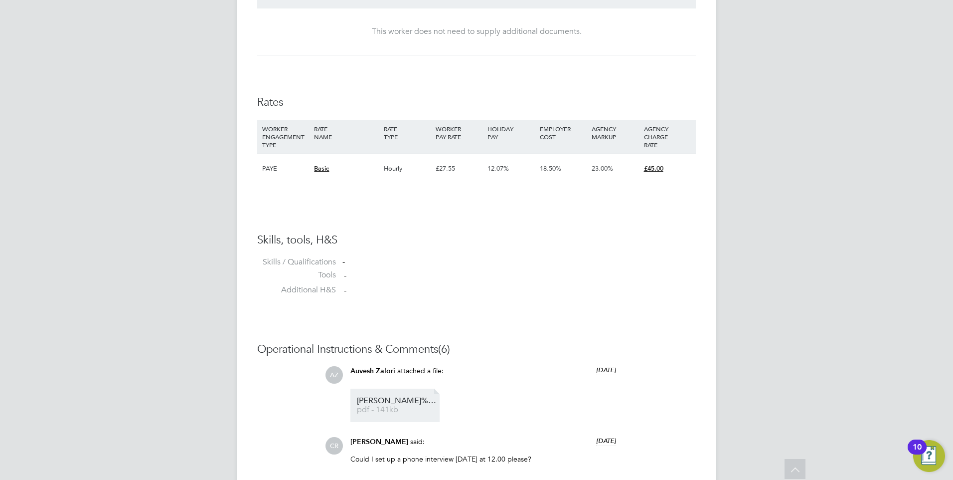 The image size is (953, 480). Describe the element at coordinates (417, 441) in the screenshot. I see `span: said:` at that location.